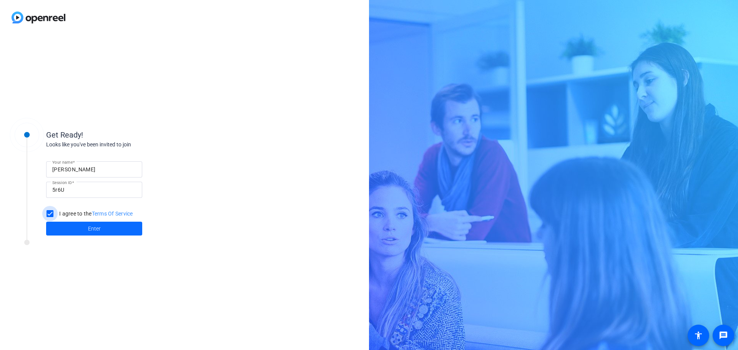 The height and width of the screenshot is (350, 738). Describe the element at coordinates (112, 214) in the screenshot. I see `a: Terms Of Service` at that location.